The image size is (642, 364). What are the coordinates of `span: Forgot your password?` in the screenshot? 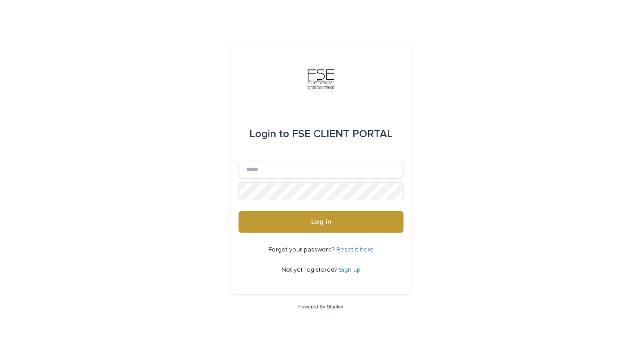 It's located at (302, 250).